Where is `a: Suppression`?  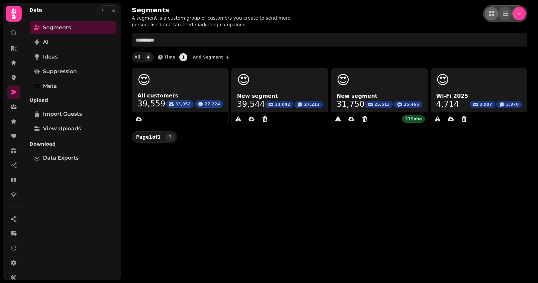
a: Suppression is located at coordinates (73, 72).